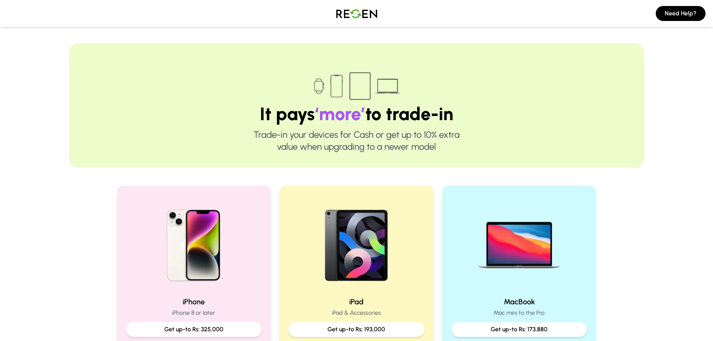 This screenshot has width=713, height=341. What do you see at coordinates (340, 114) in the screenshot?
I see `span: ‘more’` at bounding box center [340, 114].